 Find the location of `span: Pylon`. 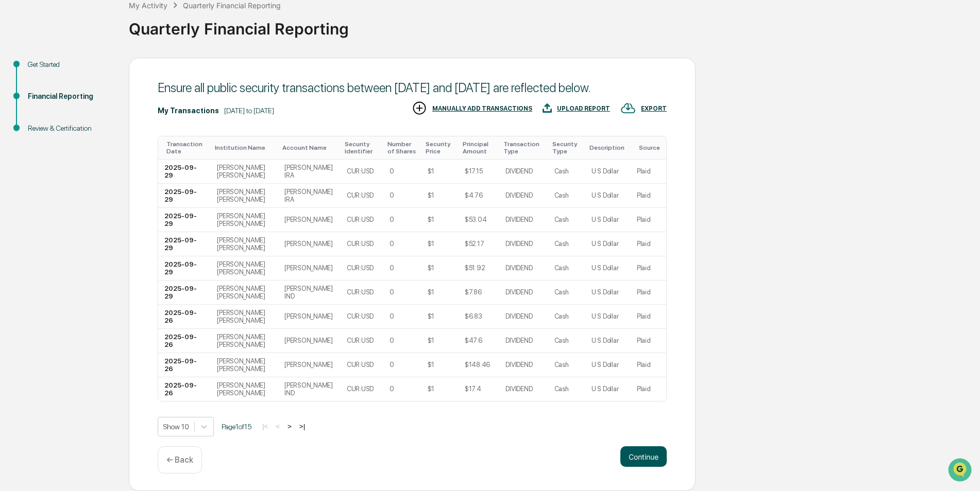

span: Pylon is located at coordinates (113, 178).